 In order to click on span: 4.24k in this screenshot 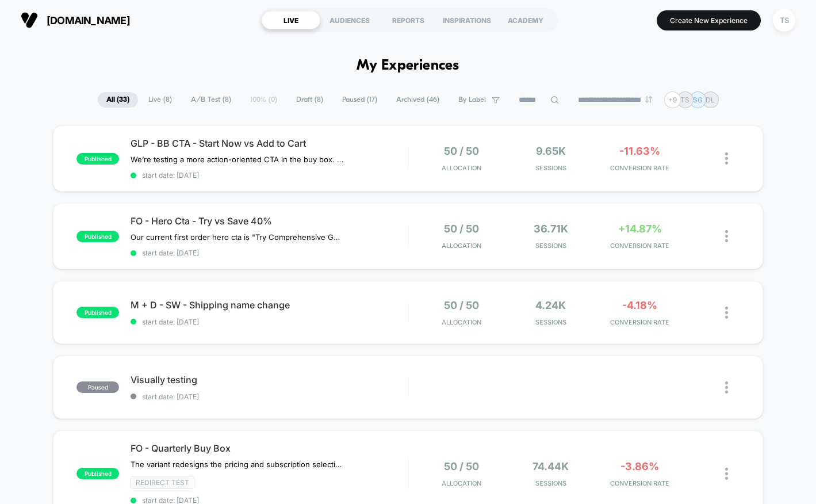, I will do `click(550, 305)`.